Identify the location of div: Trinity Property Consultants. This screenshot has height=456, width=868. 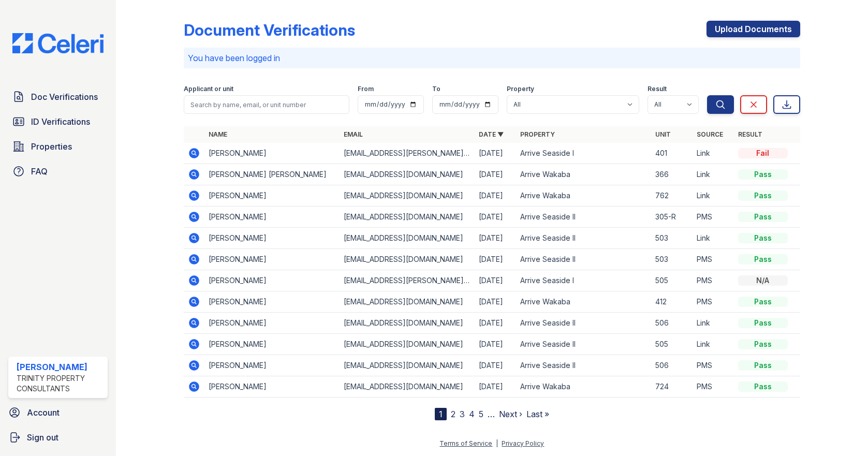
(60, 384).